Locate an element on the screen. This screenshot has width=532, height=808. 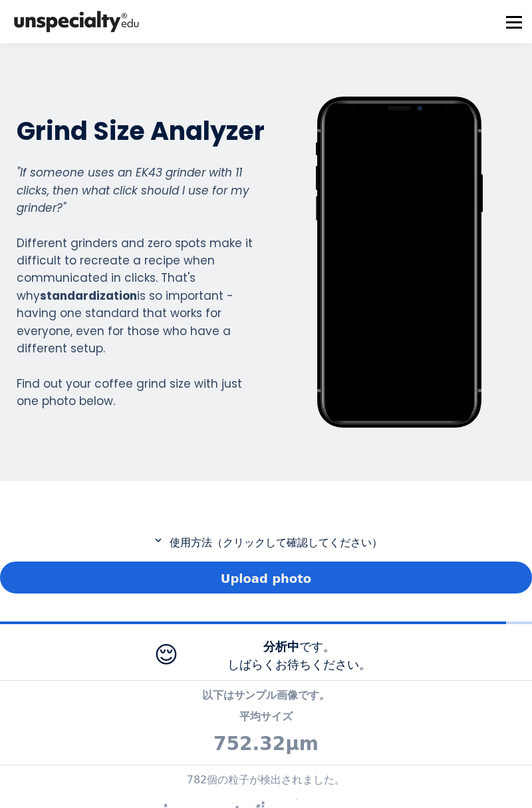
b: 分析中 is located at coordinates (282, 646).